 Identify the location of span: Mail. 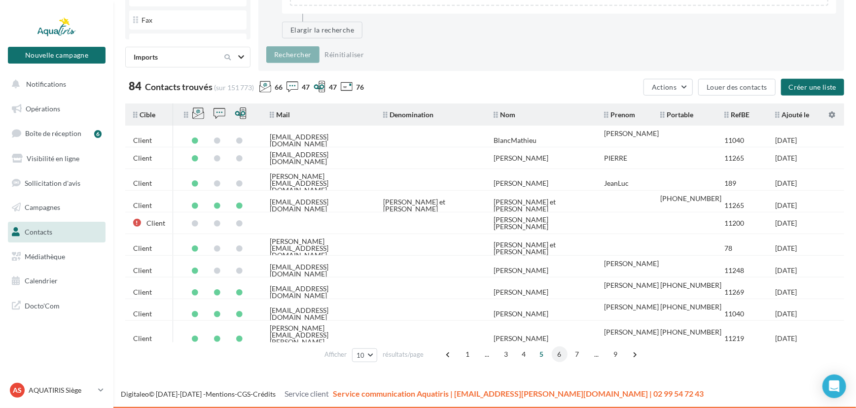
(280, 114).